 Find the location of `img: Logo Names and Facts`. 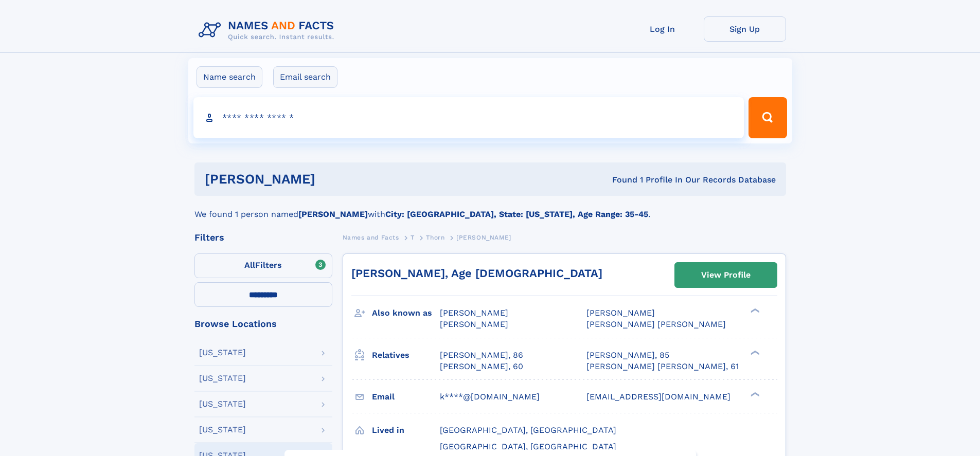

img: Logo Names and Facts is located at coordinates (268, 31).